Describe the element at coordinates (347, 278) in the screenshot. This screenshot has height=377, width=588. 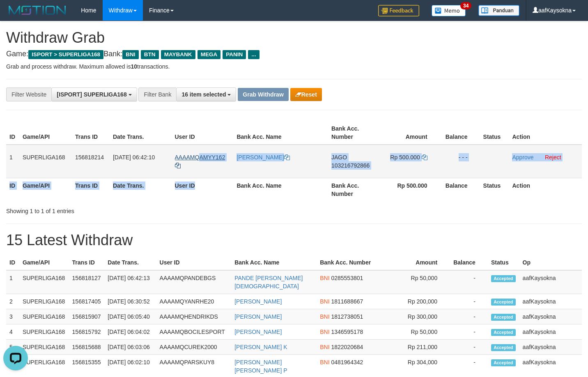
I see `span: Copy 0285553801 to clipboard` at that location.